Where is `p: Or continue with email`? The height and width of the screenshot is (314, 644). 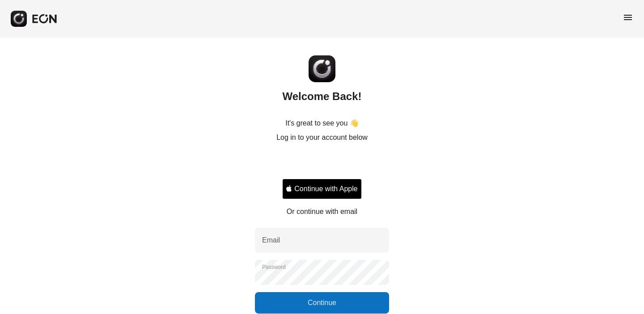 p: Or continue with email is located at coordinates (322, 212).